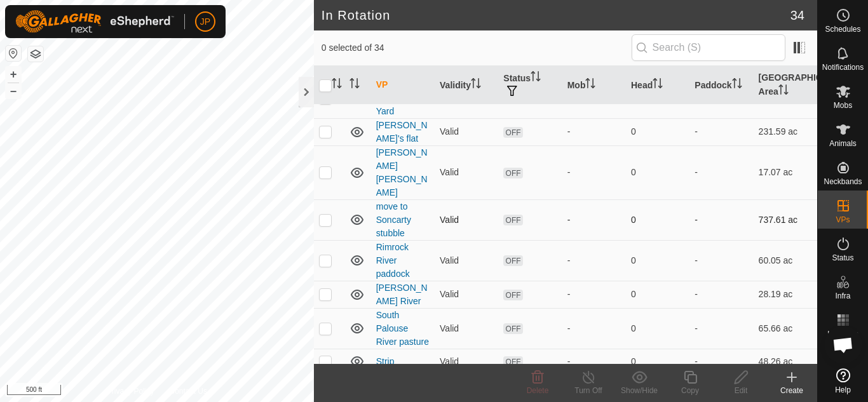  What do you see at coordinates (741, 391) in the screenshot?
I see `div: Edit` at bounding box center [741, 391].